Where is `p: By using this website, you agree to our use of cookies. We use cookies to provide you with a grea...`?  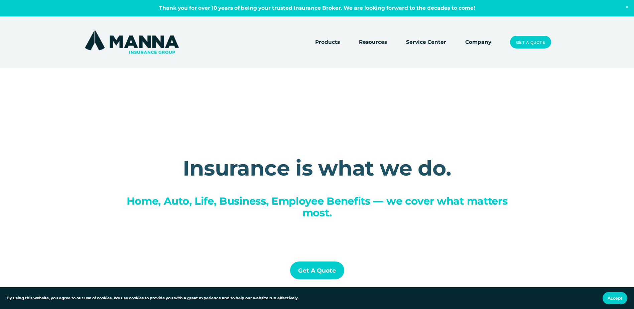 p: By using this website, you agree to our use of cookies. We use cookies to provide you with a grea... is located at coordinates (153, 298).